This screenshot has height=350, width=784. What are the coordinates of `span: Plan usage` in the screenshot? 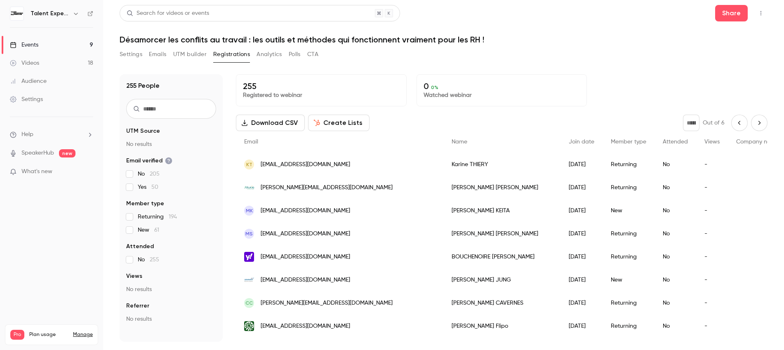 It's located at (49, 335).